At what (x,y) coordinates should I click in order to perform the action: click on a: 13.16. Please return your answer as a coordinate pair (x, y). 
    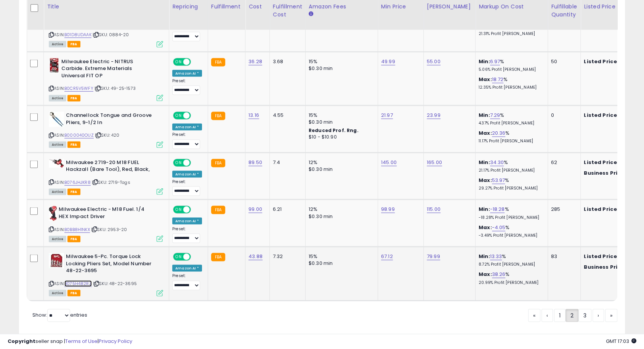
    Looking at the image, I should click on (254, 115).